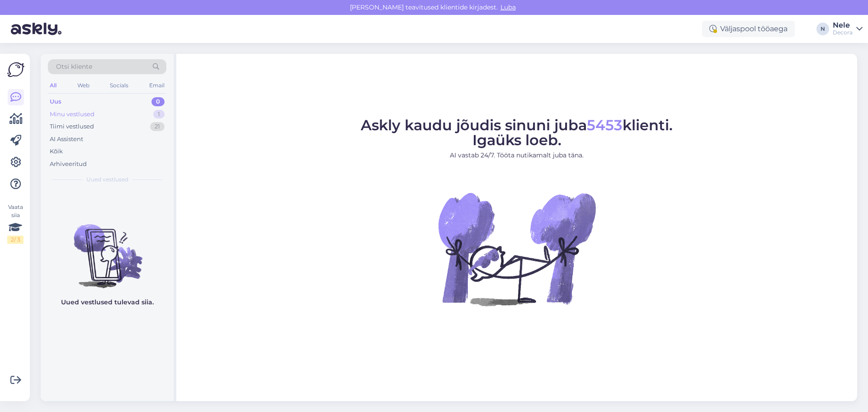 This screenshot has height=412, width=868. What do you see at coordinates (842, 25) in the screenshot?
I see `div: Nele` at bounding box center [842, 25].